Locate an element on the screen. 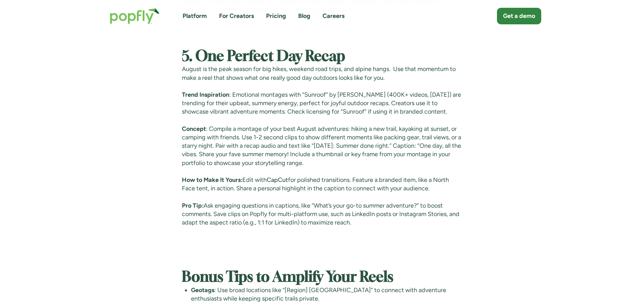 The image size is (644, 308). a: CapCut is located at coordinates (277, 180).